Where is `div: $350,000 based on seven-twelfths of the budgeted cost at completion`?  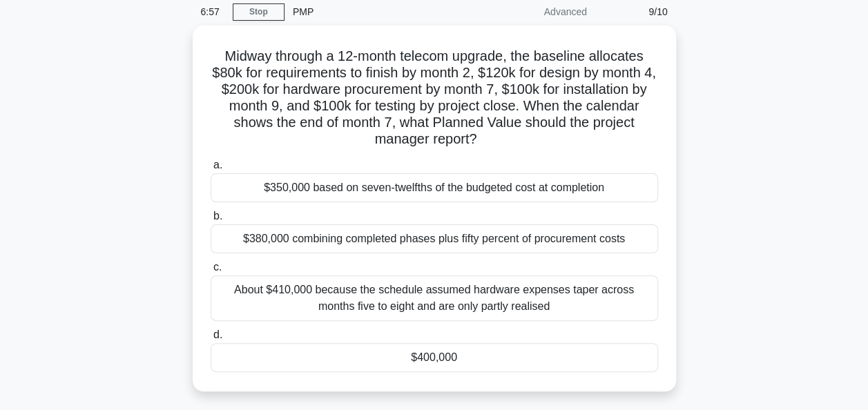
div: $350,000 based on seven-twelfths of the budgeted cost at completion is located at coordinates (434, 188).